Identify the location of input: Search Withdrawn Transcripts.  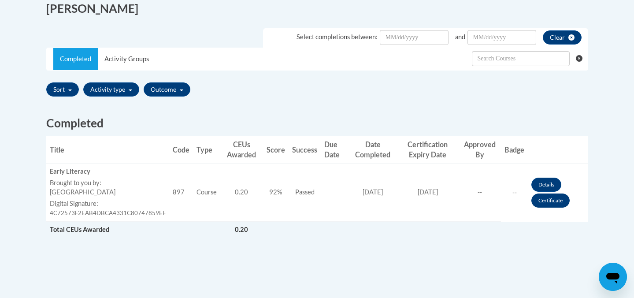
(521, 59).